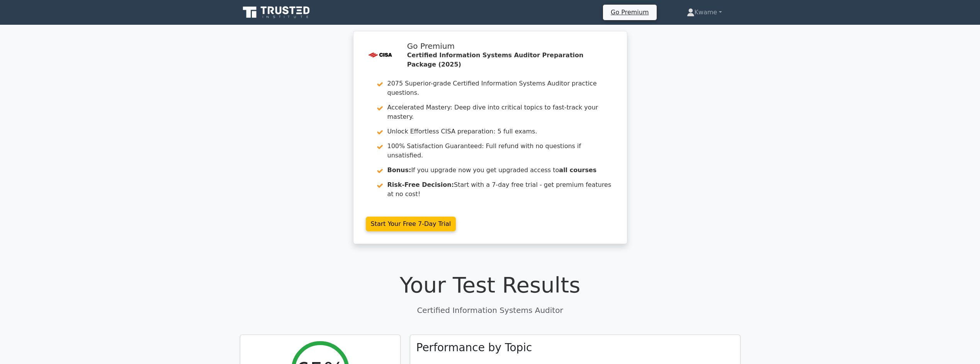  What do you see at coordinates (474, 348) in the screenshot?
I see `h3: Performance by Topic` at bounding box center [474, 348].